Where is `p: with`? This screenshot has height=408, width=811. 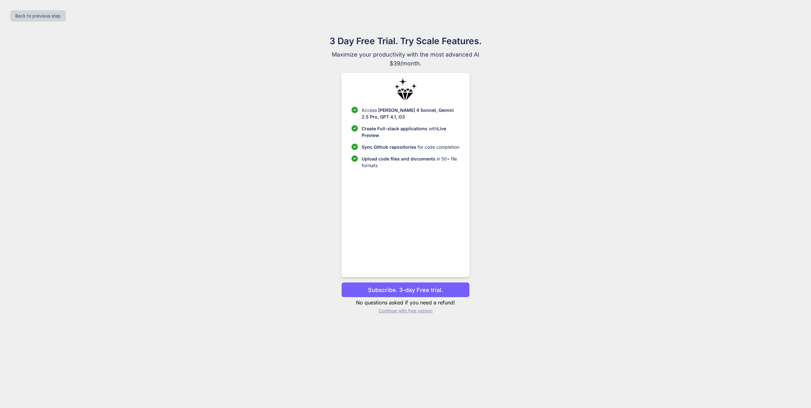 p: with is located at coordinates (410, 132).